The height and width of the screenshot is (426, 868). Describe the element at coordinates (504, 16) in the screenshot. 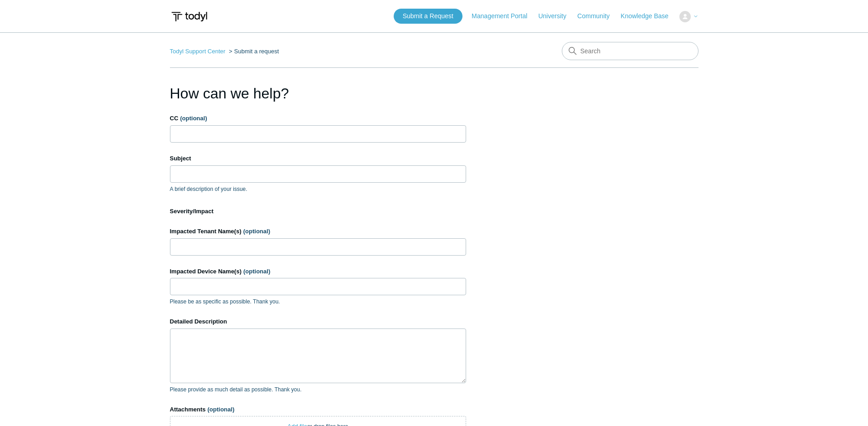

I see `a: Management Portal` at that location.